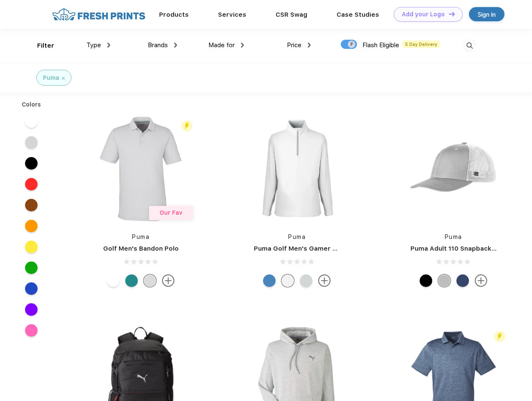  What do you see at coordinates (63, 78) in the screenshot?
I see `img: filter_cancel.svg` at bounding box center [63, 78].